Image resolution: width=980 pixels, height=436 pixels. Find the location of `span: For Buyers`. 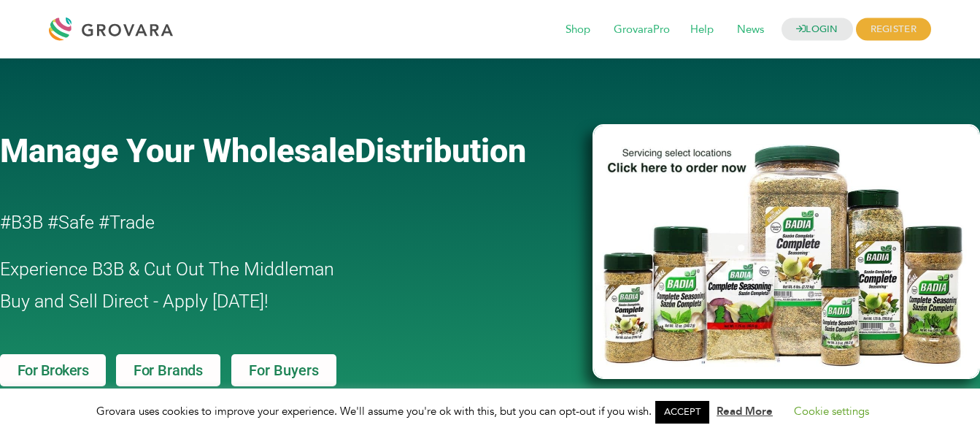

span: For Buyers is located at coordinates (284, 370).